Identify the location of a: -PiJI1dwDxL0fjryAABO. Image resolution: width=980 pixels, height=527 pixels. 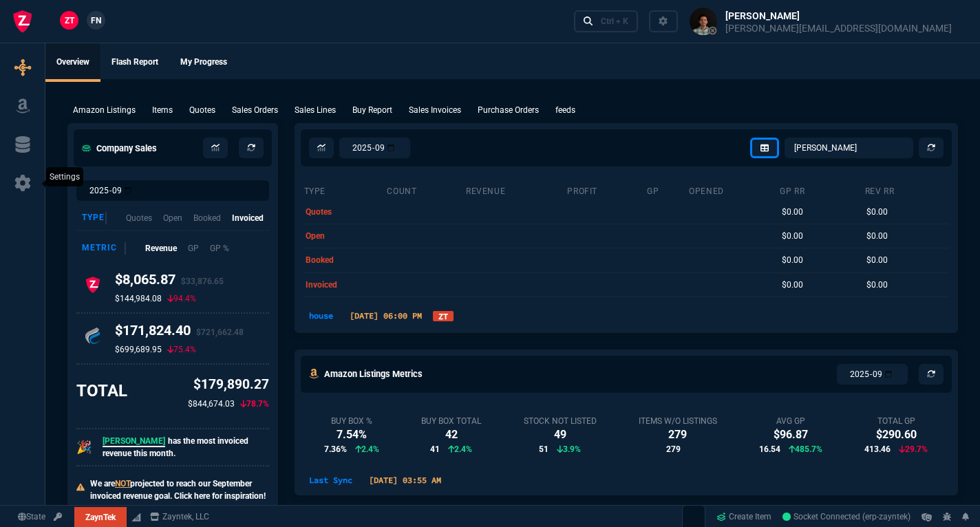
(847, 517).